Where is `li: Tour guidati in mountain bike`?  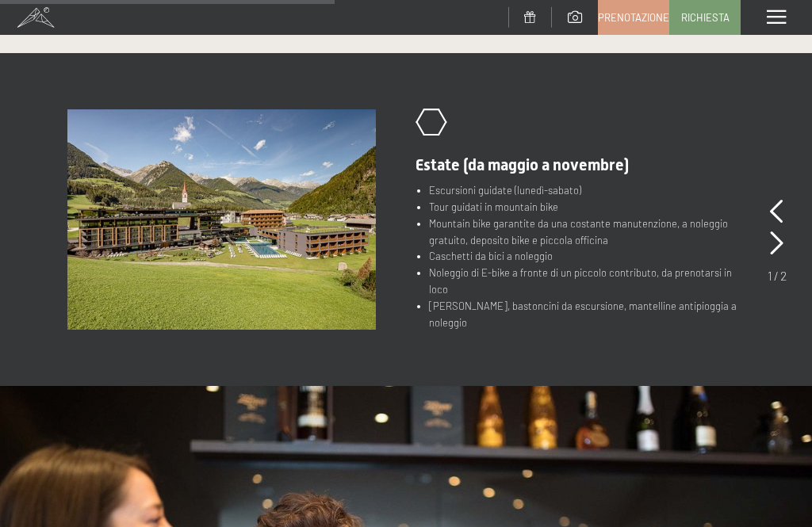 li: Tour guidati in mountain bike is located at coordinates (588, 207).